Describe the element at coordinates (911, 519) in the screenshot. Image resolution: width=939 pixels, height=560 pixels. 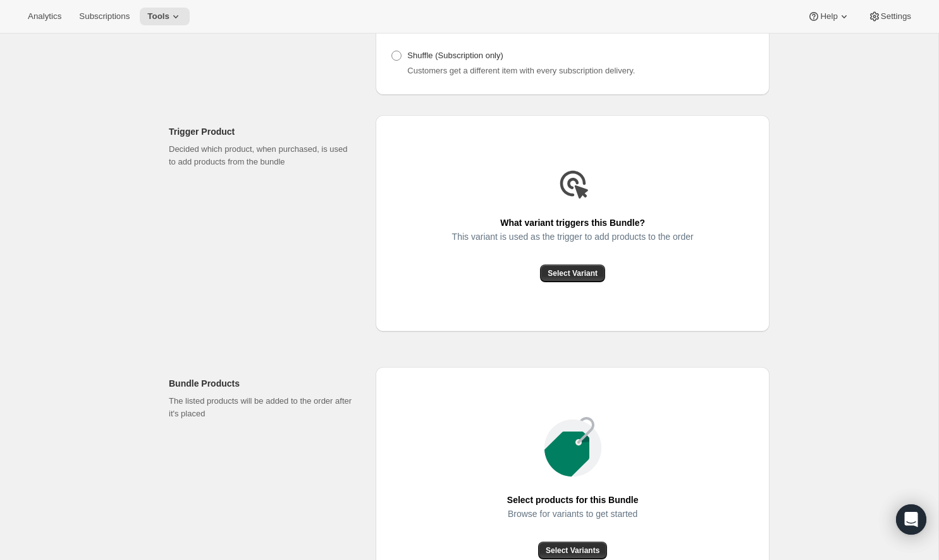
I see `div: Open Intercom Messenger` at that location.